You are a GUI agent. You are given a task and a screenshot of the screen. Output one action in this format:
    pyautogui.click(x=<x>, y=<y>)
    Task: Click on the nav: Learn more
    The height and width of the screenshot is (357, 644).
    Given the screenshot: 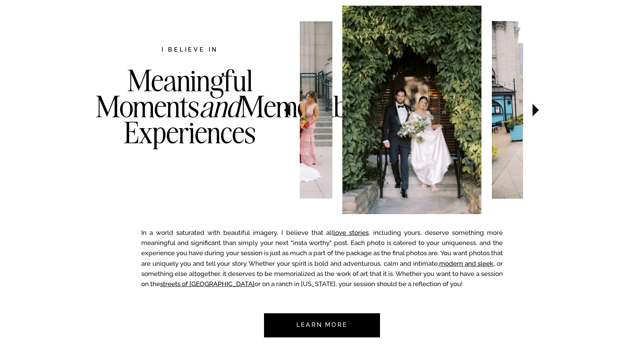 What is the action you would take?
    pyautogui.click(x=322, y=325)
    